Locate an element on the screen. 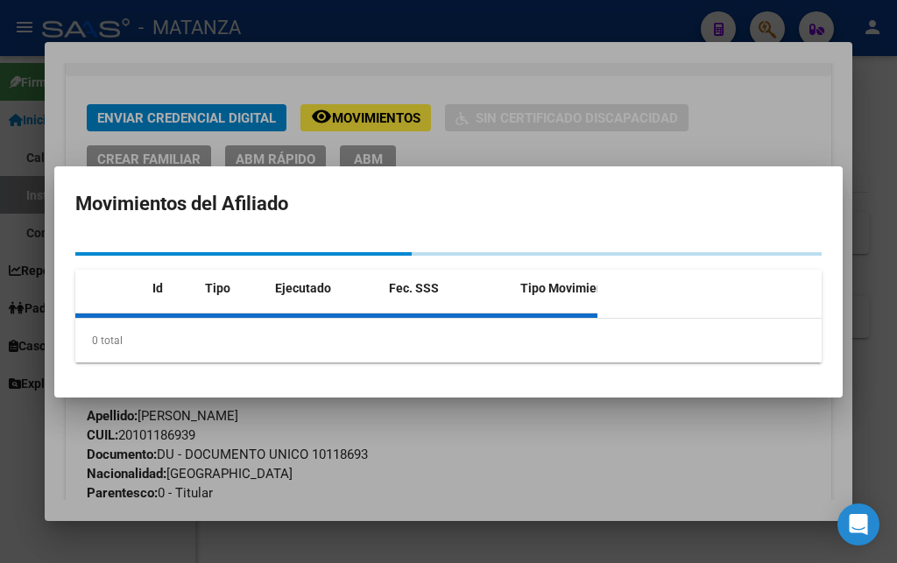 The height and width of the screenshot is (563, 897). span: Tipo is located at coordinates (217, 288).